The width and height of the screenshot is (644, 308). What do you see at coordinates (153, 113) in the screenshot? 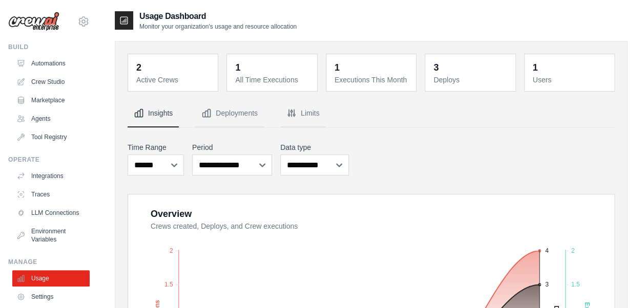
I see `button: Insights` at bounding box center [153, 113].